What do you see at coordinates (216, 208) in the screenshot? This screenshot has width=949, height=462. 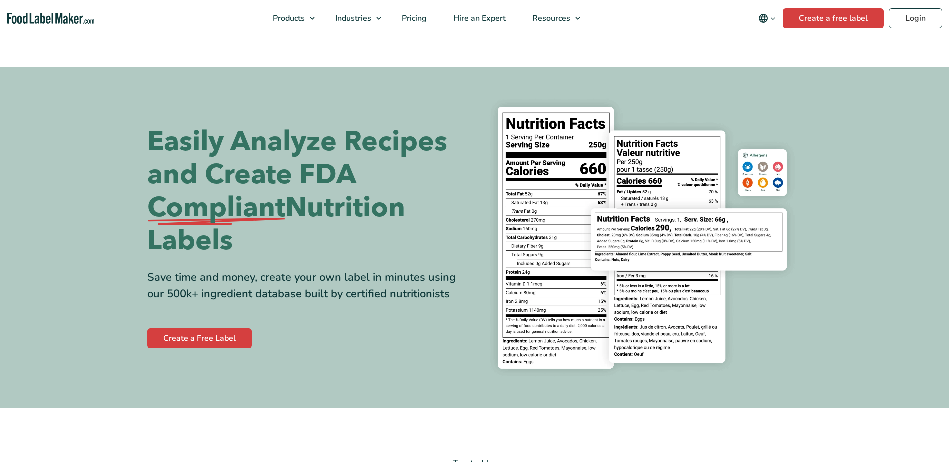 I see `span: Compliant` at bounding box center [216, 208].